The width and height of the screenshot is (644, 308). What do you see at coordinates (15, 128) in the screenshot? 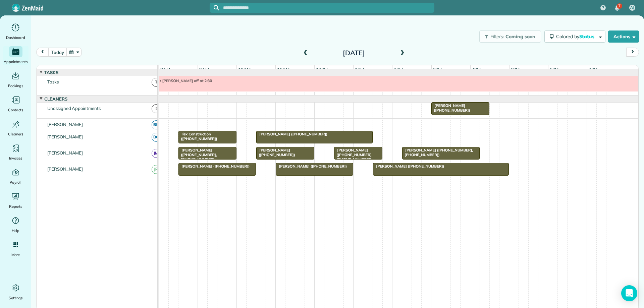
I see `a: Cleaners` at bounding box center [15, 128].